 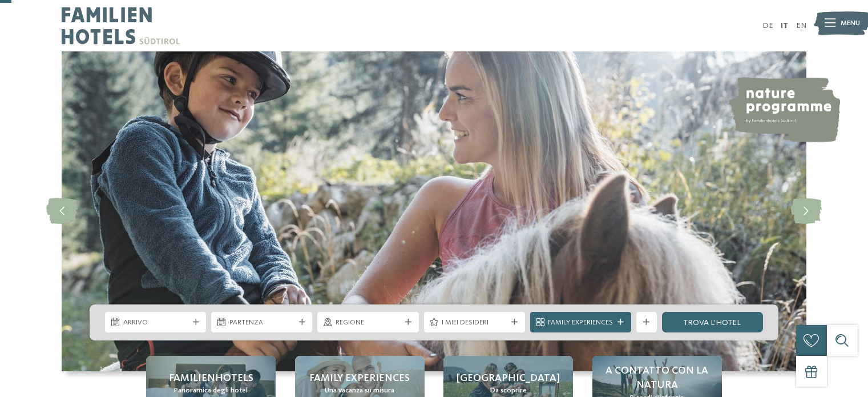 What do you see at coordinates (802, 25) in the screenshot?
I see `a: EN` at bounding box center [802, 25].